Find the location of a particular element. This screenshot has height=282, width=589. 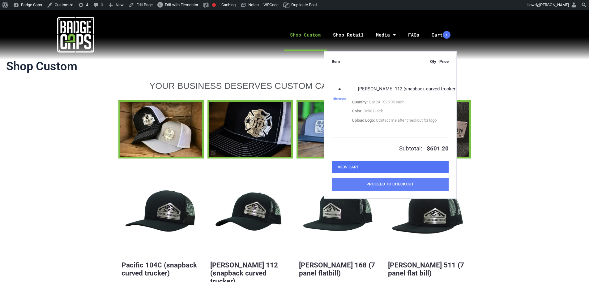

button: BadgeCaps - Richardson 112 is located at coordinates (250, 213).